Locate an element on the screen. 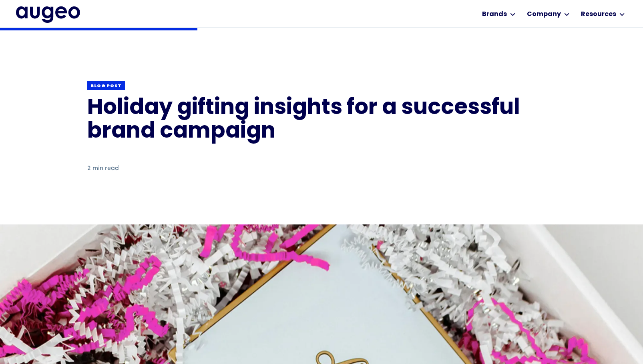 Image resolution: width=643 pixels, height=364 pixels. div: 2 is located at coordinates (89, 168).